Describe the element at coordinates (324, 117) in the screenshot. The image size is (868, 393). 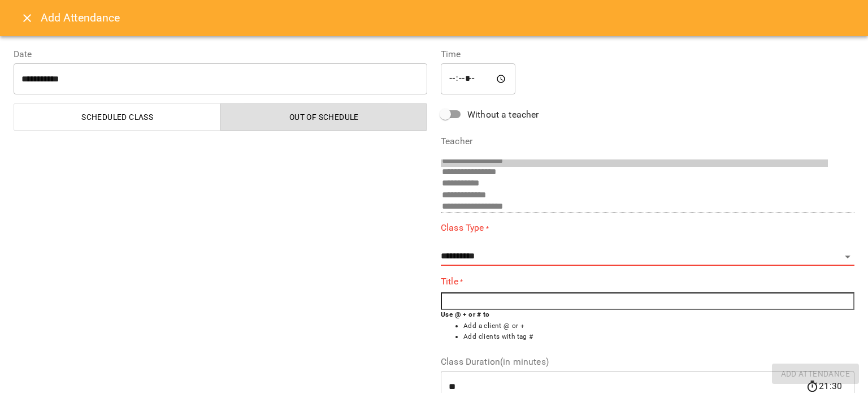
I see `button: Out of Schedule` at that location.